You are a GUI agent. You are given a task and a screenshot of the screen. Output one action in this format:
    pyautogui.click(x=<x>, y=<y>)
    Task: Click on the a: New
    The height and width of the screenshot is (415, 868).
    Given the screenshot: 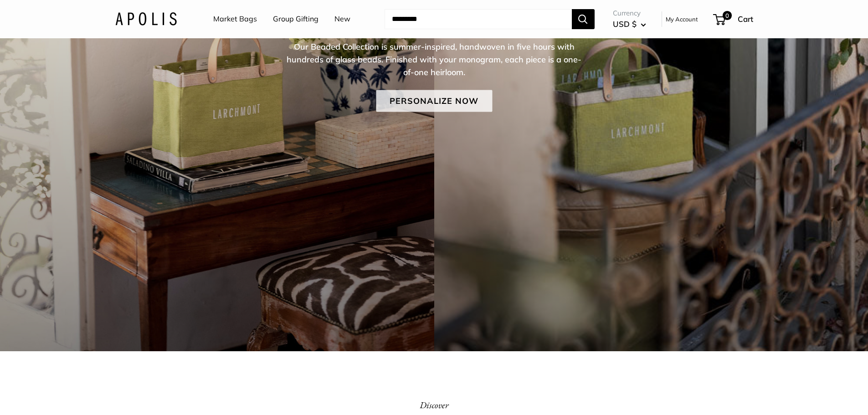 What is the action you would take?
    pyautogui.click(x=342, y=20)
    